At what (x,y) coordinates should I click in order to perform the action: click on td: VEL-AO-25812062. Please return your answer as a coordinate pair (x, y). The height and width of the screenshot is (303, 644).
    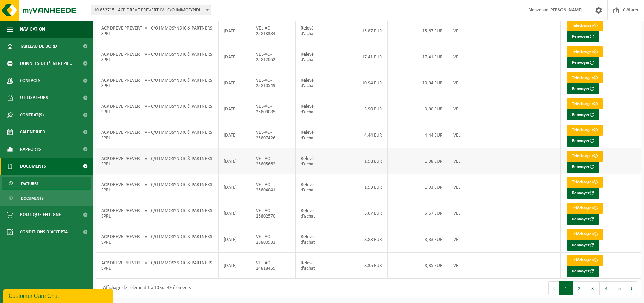
    Looking at the image, I should click on (273, 57).